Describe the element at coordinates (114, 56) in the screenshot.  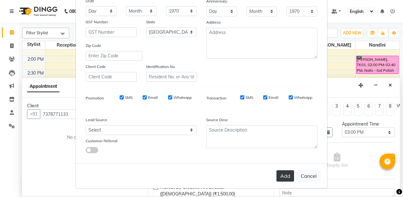
I see `input: Enter Zip Code` at that location.